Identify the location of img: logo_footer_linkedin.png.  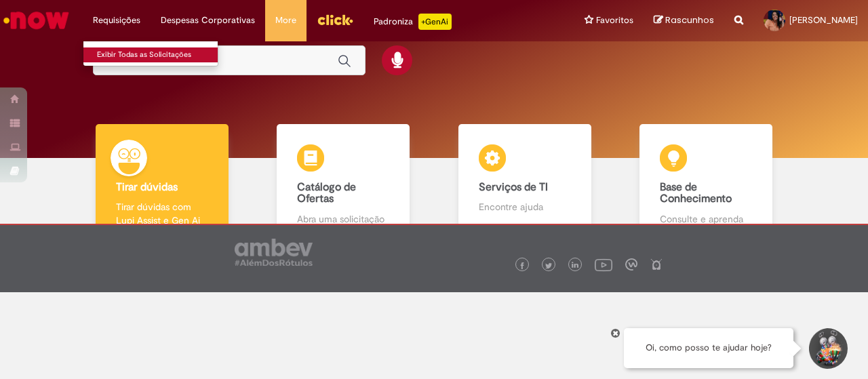
(575, 266).